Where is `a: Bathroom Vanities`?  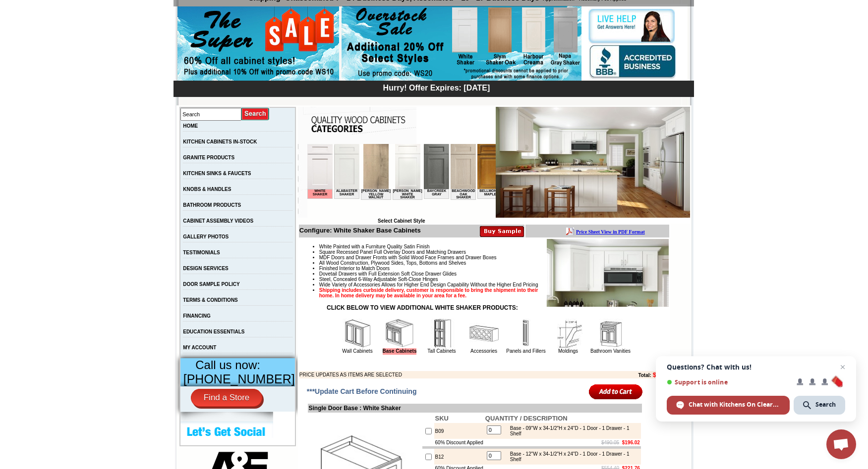 a: Bathroom Vanities is located at coordinates (610, 351).